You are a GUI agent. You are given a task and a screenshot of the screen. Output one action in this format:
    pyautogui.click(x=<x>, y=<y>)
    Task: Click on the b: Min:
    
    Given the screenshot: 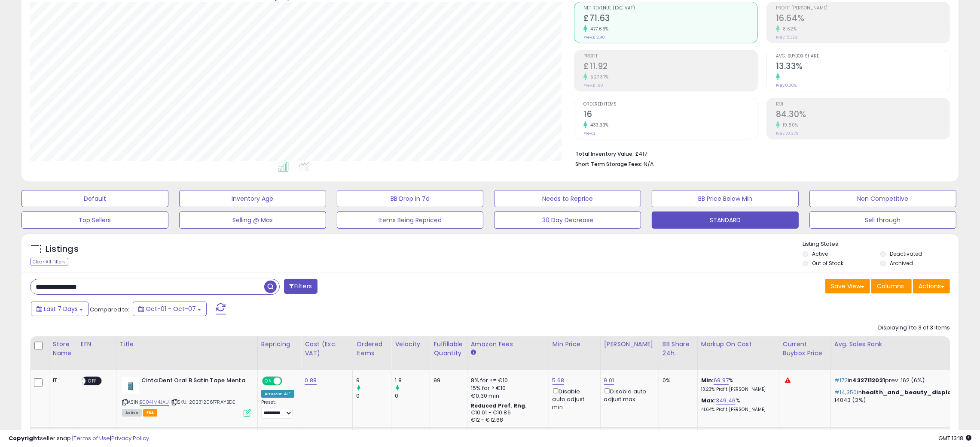 What is the action you would take?
    pyautogui.click(x=708, y=380)
    